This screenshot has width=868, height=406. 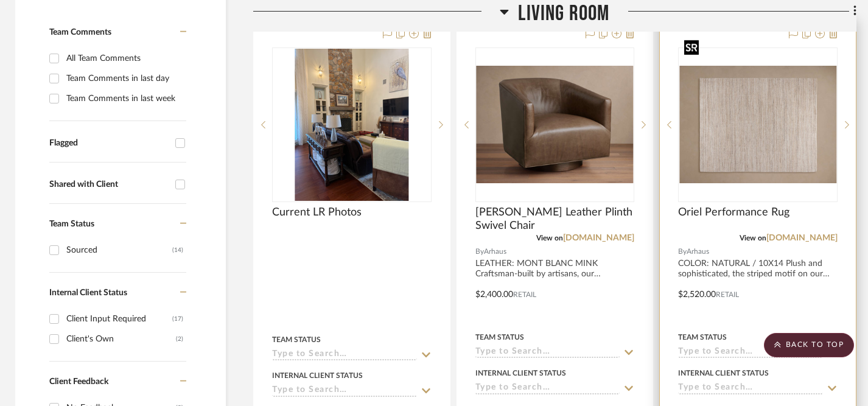 What do you see at coordinates (120, 250) in the screenshot?
I see `div: Sourced` at bounding box center [120, 250].